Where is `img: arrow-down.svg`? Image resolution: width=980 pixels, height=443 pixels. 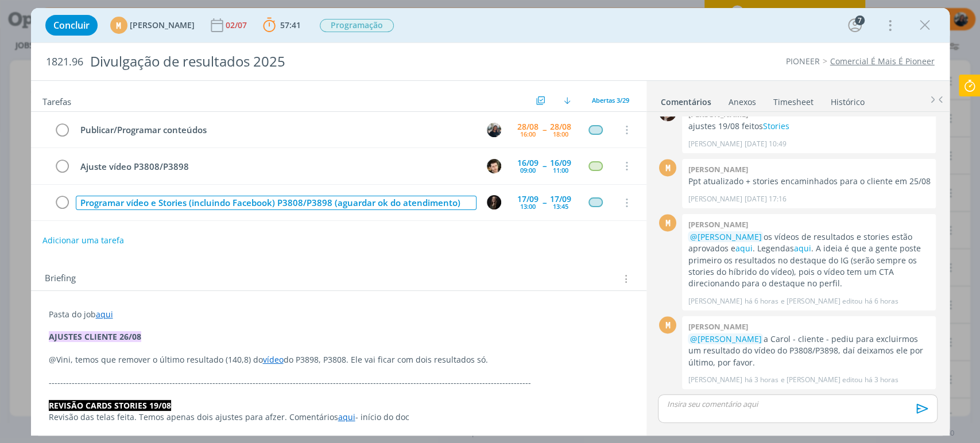
img: arrow-down.svg is located at coordinates (567, 100).